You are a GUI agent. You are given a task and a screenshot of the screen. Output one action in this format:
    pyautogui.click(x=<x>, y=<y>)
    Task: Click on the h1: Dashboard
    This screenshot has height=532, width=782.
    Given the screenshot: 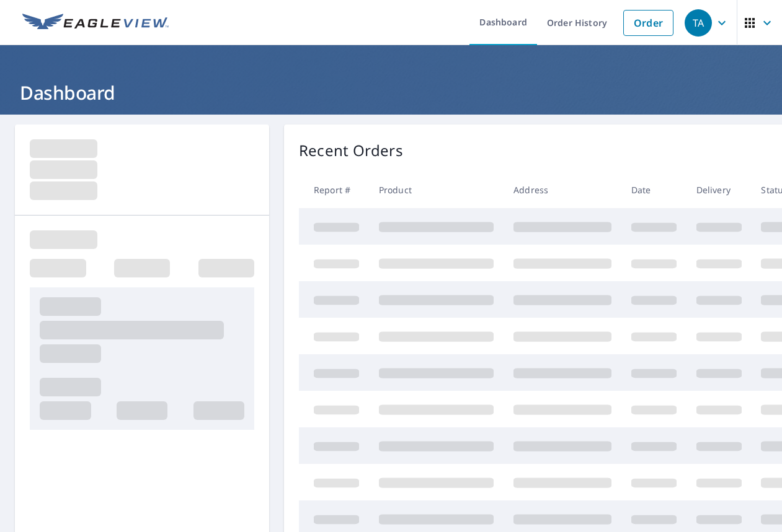 What is the action you would take?
    pyautogui.click(x=391, y=92)
    